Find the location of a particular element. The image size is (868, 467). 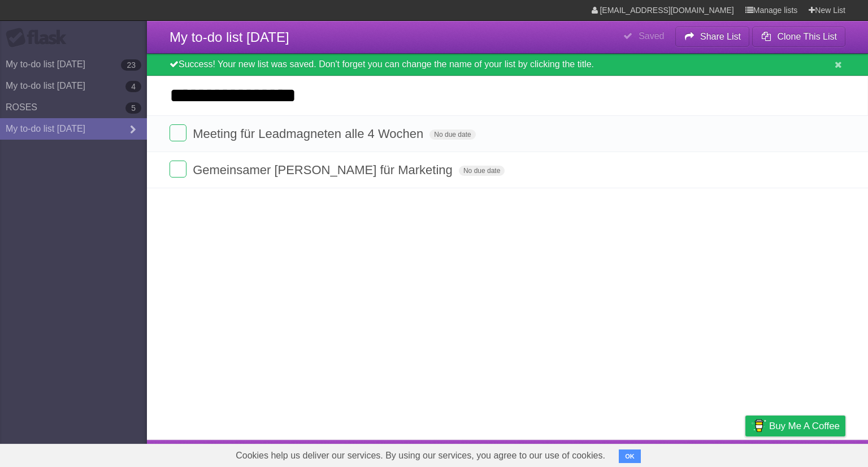

a: Buy me a coffee is located at coordinates (795, 426).